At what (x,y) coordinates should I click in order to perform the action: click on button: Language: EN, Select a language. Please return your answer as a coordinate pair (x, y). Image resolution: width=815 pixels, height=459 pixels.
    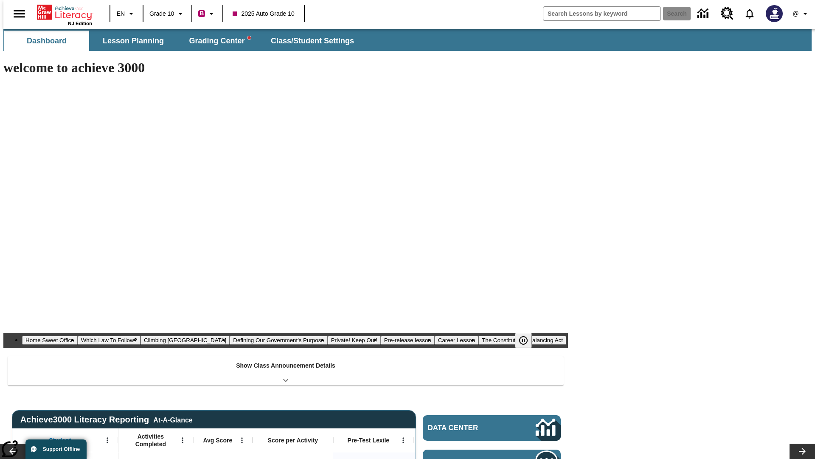
    Looking at the image, I should click on (127, 14).